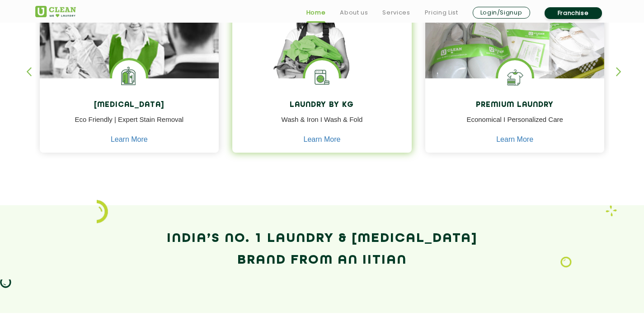 This screenshot has width=644, height=323. What do you see at coordinates (566, 262) in the screenshot?
I see `img: Laundry` at bounding box center [566, 262].